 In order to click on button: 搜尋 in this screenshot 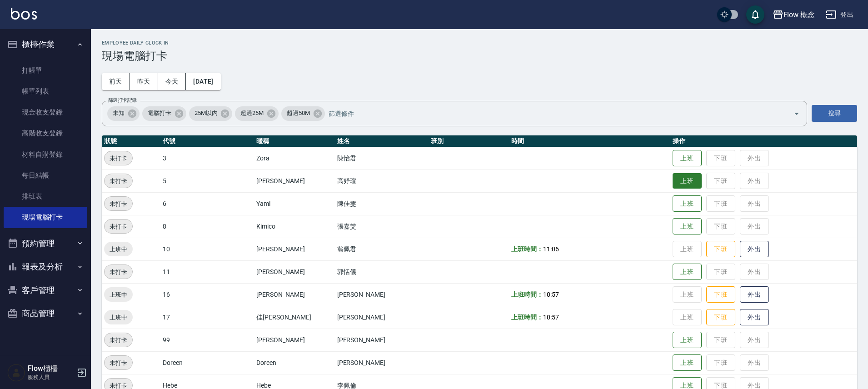, I will do `click(834, 113)`.